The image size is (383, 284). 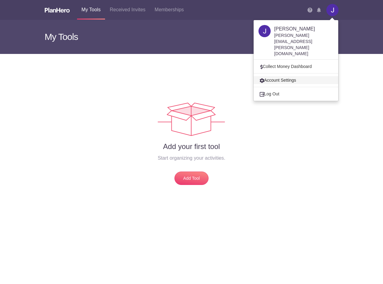 I want to click on img: Logout, so click(x=262, y=94).